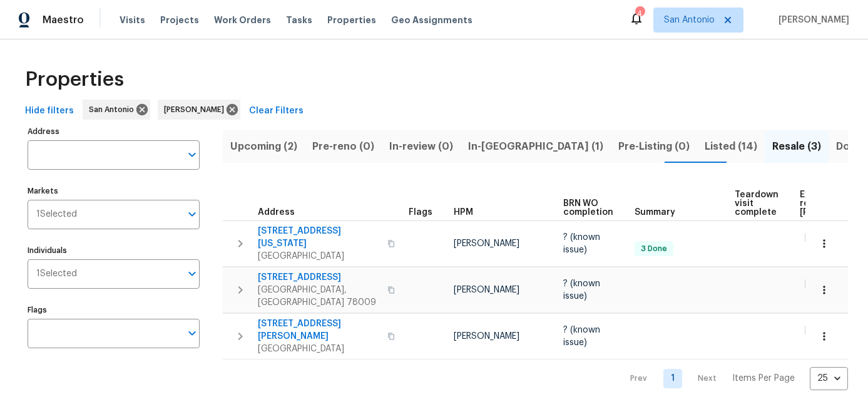  Describe the element at coordinates (421, 146) in the screenshot. I see `span: In-review (0)` at that location.